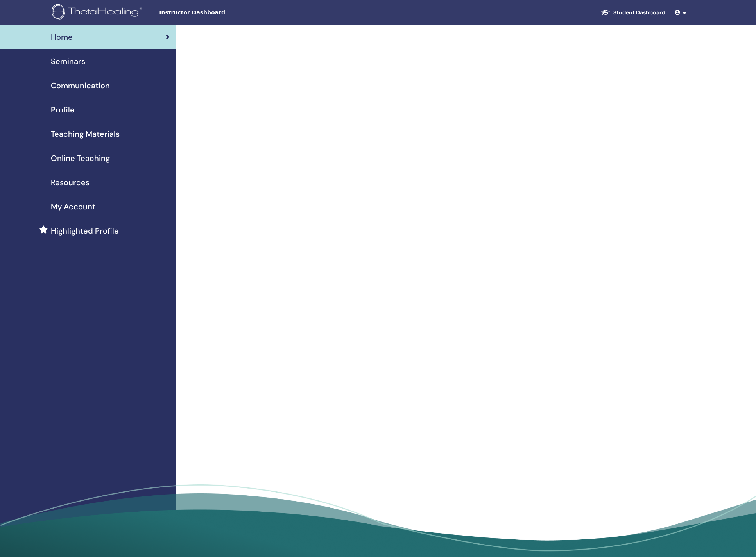 The width and height of the screenshot is (756, 557). I want to click on img: logo.png, so click(98, 13).